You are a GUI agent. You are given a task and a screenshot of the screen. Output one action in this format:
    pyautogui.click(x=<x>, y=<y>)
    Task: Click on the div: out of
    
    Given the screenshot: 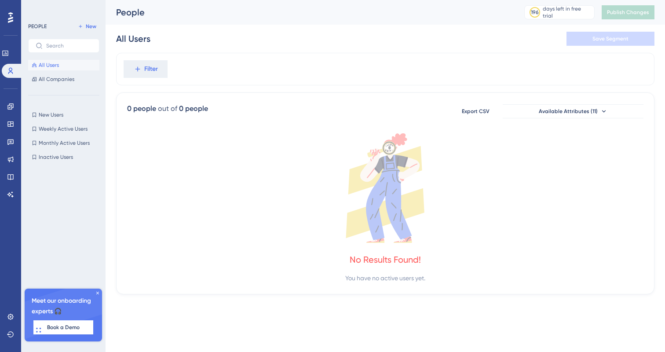 What is the action you would take?
    pyautogui.click(x=167, y=109)
    